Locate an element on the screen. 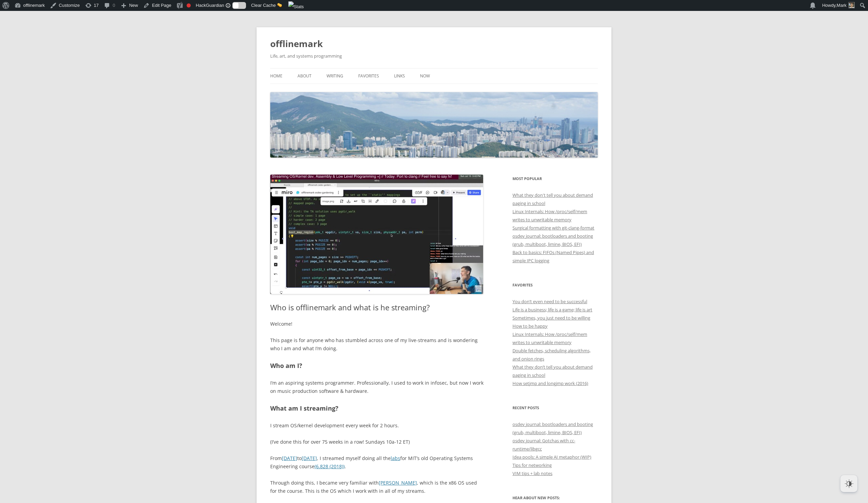 The height and width of the screenshot is (503, 868). a: Favorites is located at coordinates (369, 76).